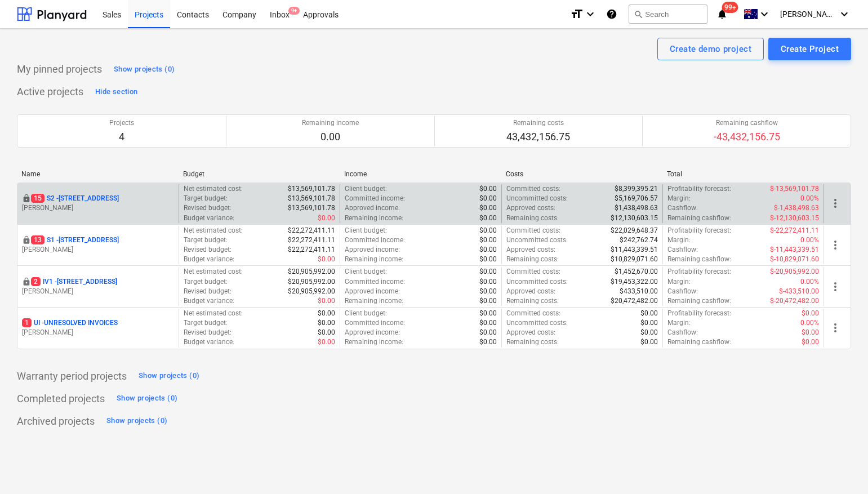  What do you see at coordinates (636, 271) in the screenshot?
I see `p: $1,452,670.00` at bounding box center [636, 271].